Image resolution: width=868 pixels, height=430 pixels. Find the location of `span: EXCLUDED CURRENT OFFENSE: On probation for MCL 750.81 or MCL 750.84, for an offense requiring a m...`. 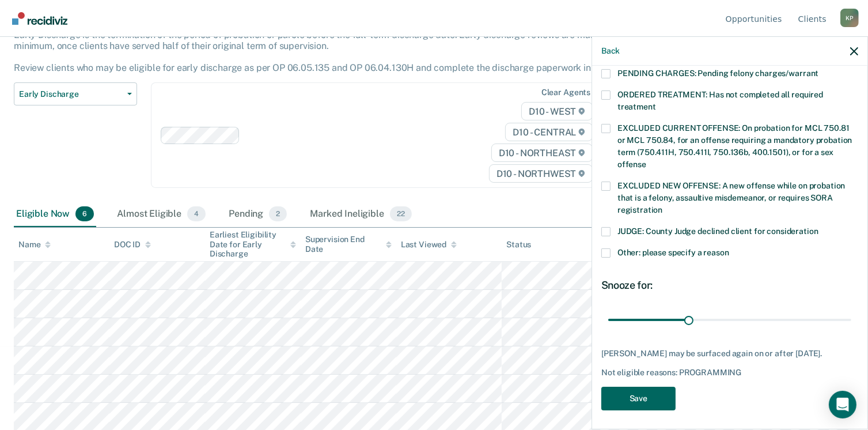

span: EXCLUDED CURRENT OFFENSE: On probation for MCL 750.81 or MCL 750.84, for an offense requiring a m... is located at coordinates (734, 146).